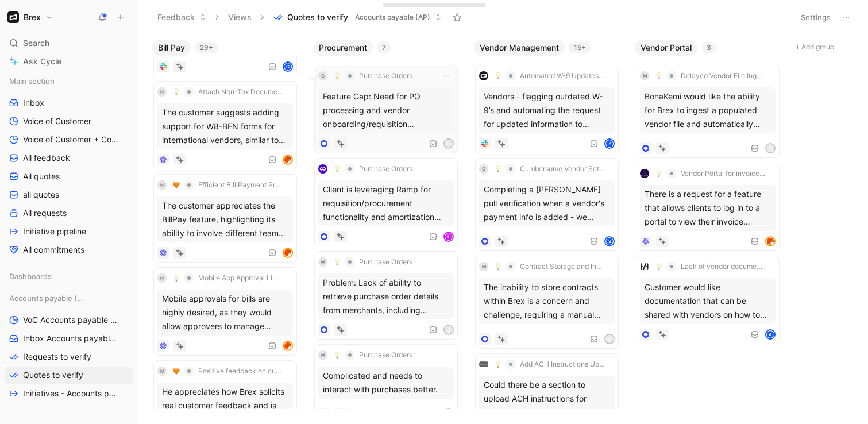  I want to click on div: Main section, so click(69, 81).